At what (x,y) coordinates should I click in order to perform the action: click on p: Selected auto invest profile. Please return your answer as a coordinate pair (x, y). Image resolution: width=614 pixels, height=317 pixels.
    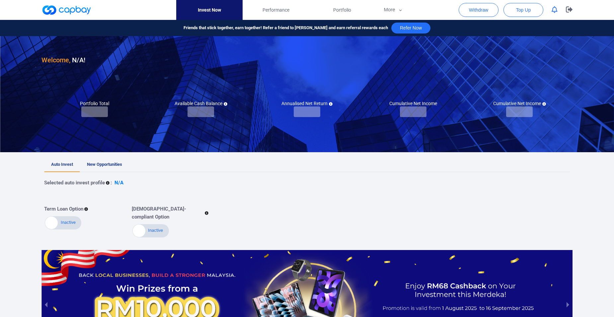
    Looking at the image, I should click on (74, 183).